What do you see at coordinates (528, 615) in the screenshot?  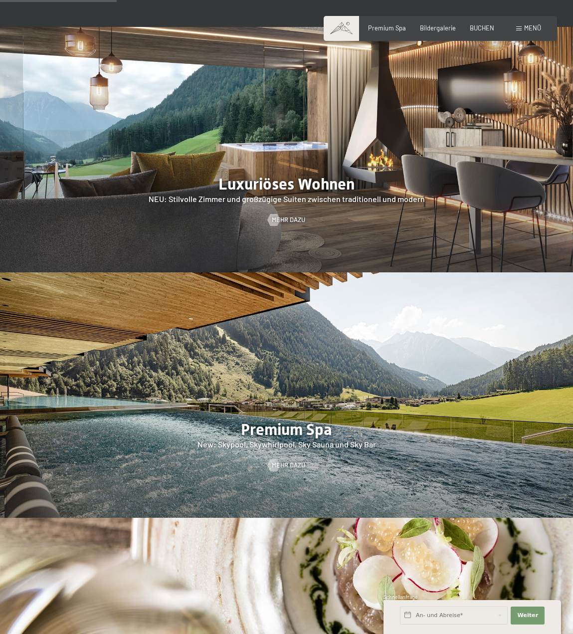 I see `span: Weiter` at bounding box center [528, 615].